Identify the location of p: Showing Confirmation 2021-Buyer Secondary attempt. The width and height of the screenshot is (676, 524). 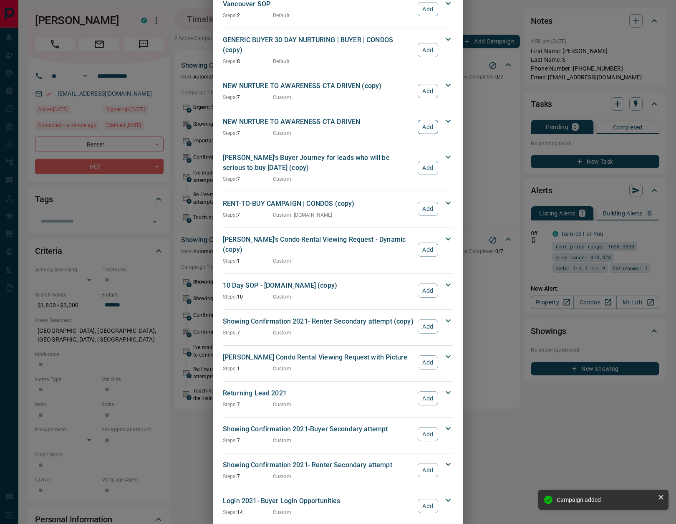
(318, 429).